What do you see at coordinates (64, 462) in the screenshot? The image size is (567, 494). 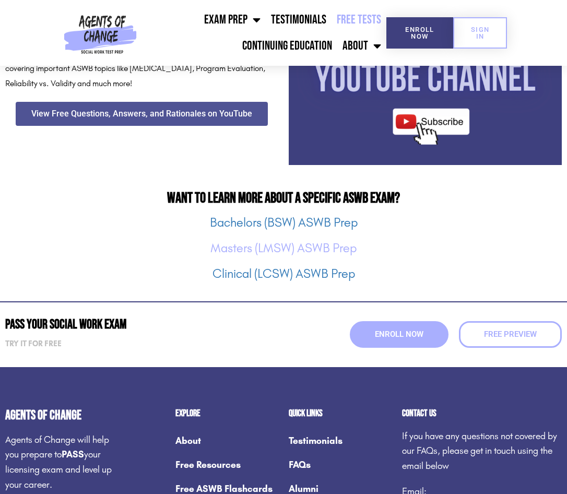 I see `p: Agents of Change will help you prepare to your licensing exam and level up your career.` at bounding box center [64, 462].